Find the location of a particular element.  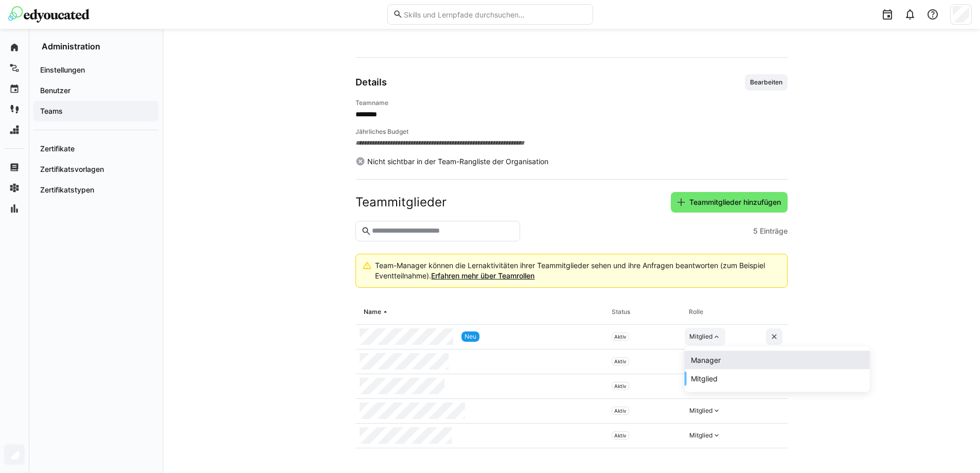

h4: Jährliches Budget is located at coordinates (571, 132).